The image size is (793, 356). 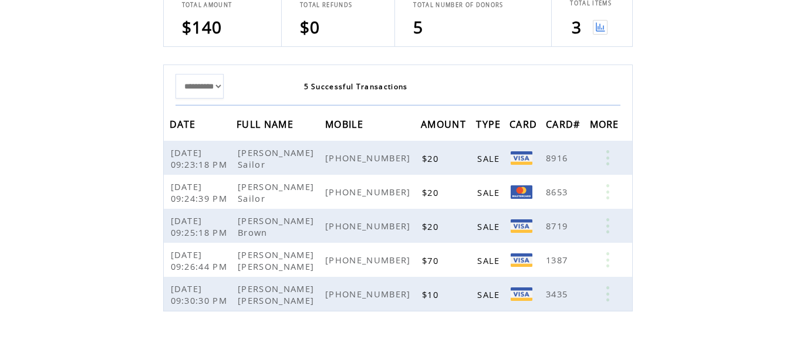 What do you see at coordinates (184, 126) in the screenshot?
I see `span: DATE` at bounding box center [184, 126].